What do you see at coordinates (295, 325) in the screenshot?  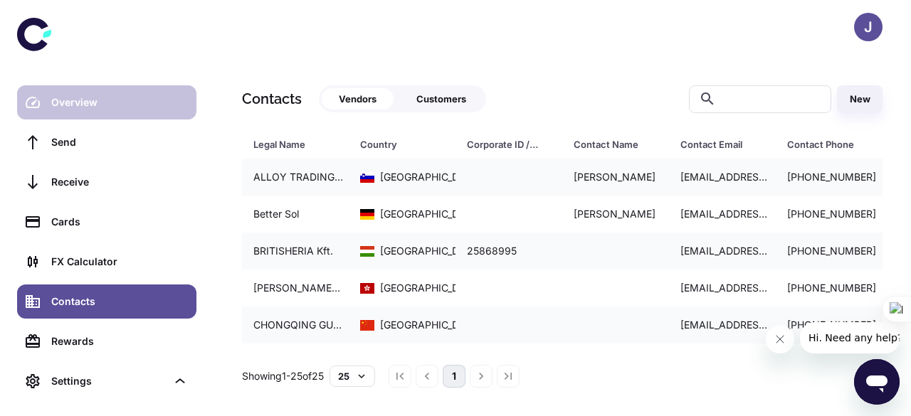 I see `div: CHONGQING GUANTENG MACHINERY CO.,LTD` at bounding box center [295, 325].